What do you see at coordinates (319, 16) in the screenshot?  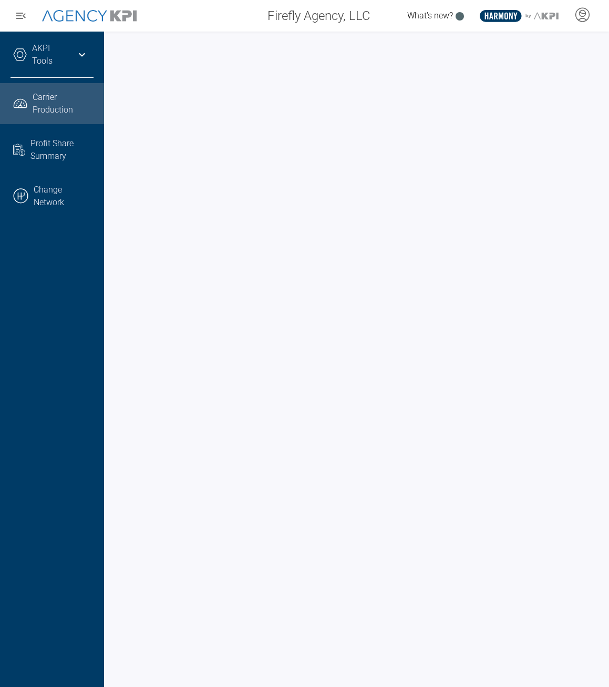 I see `span: Firefly Agency, LLC` at bounding box center [319, 16].